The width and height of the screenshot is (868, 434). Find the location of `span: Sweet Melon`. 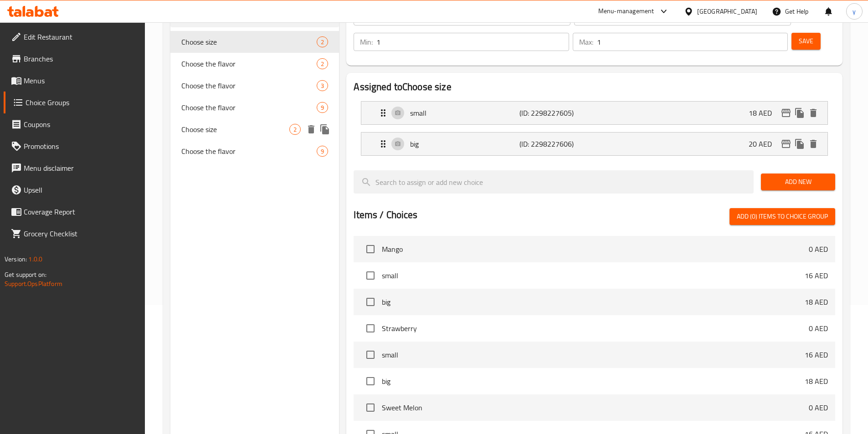

span: Sweet Melon is located at coordinates (595, 407).